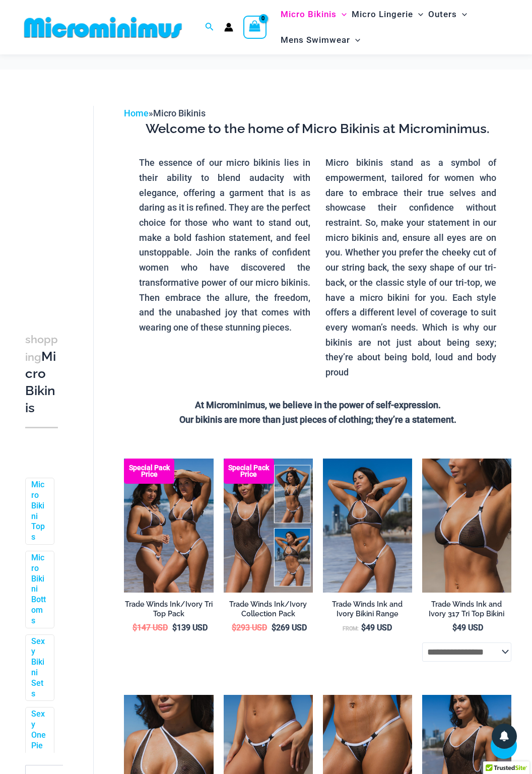 The image size is (532, 774). What do you see at coordinates (41, 373) in the screenshot?
I see `h3: Micro Bikinis` at bounding box center [41, 373].